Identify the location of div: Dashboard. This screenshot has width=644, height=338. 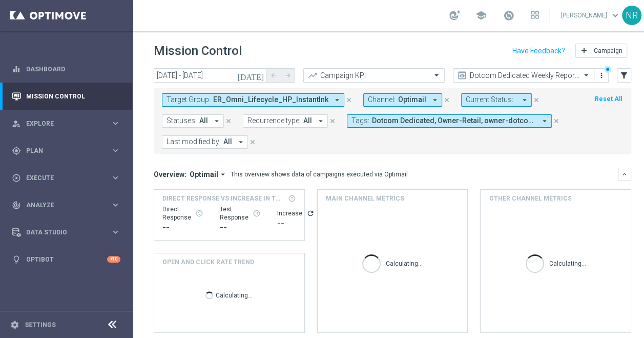
(66, 68).